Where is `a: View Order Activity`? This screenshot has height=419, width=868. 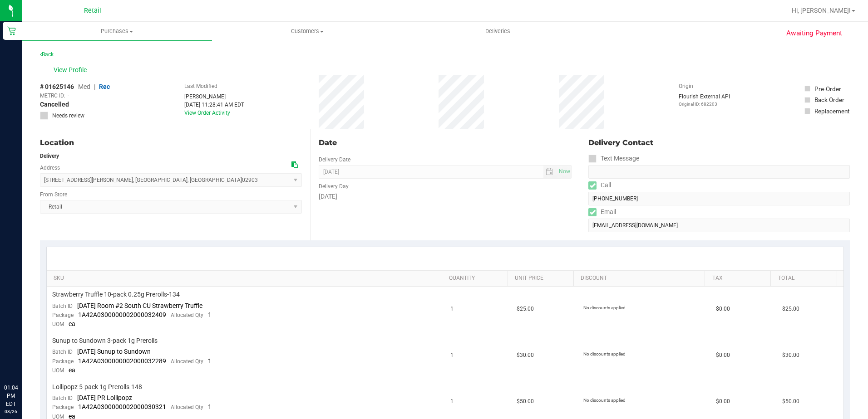
a: View Order Activity is located at coordinates (207, 113).